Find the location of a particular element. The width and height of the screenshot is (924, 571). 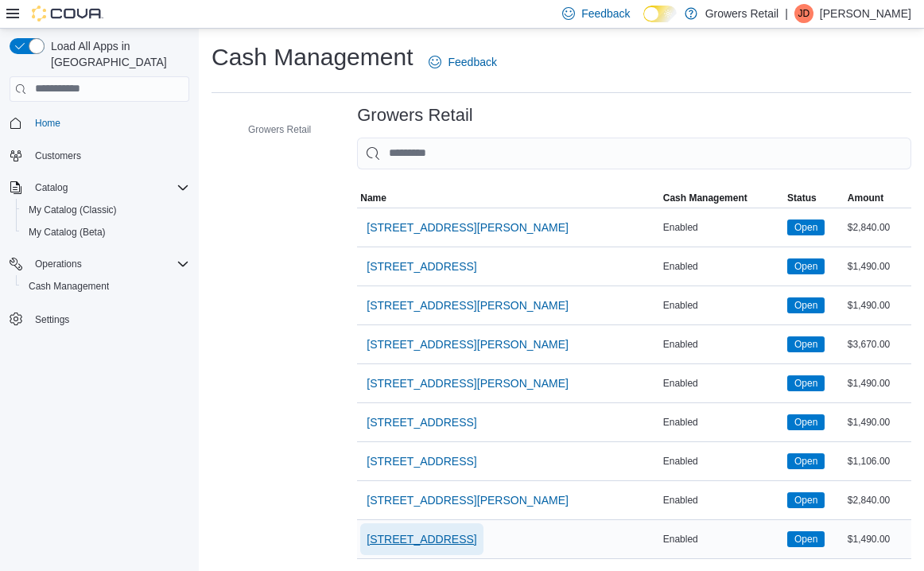

button: Amount is located at coordinates (877, 198).